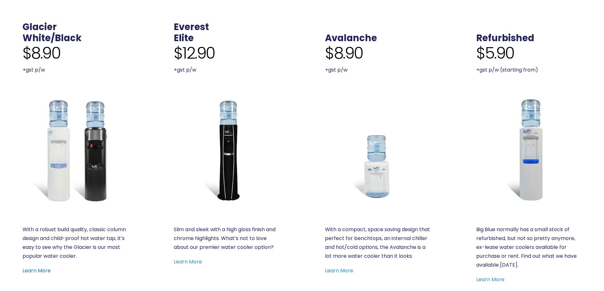 This screenshot has height=291, width=604. Describe the element at coordinates (226, 239) in the screenshot. I see `p: Slim and sleek with a high gloss finish and chrome highlights. What’s not to love about our premi...` at that location.